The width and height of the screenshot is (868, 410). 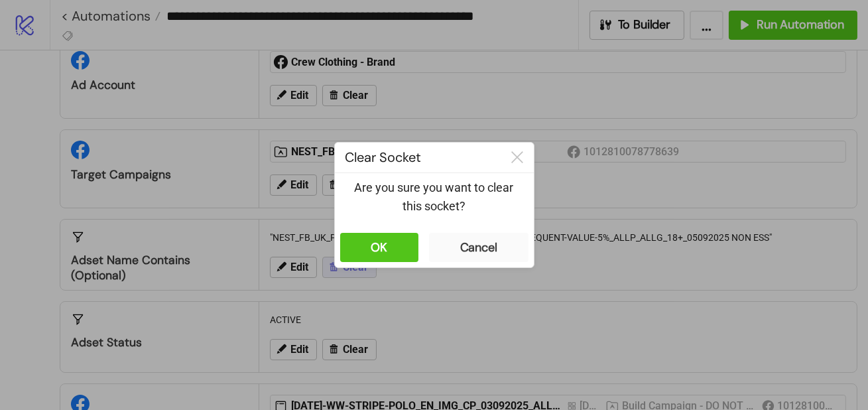 I want to click on div: Cancel, so click(x=479, y=247).